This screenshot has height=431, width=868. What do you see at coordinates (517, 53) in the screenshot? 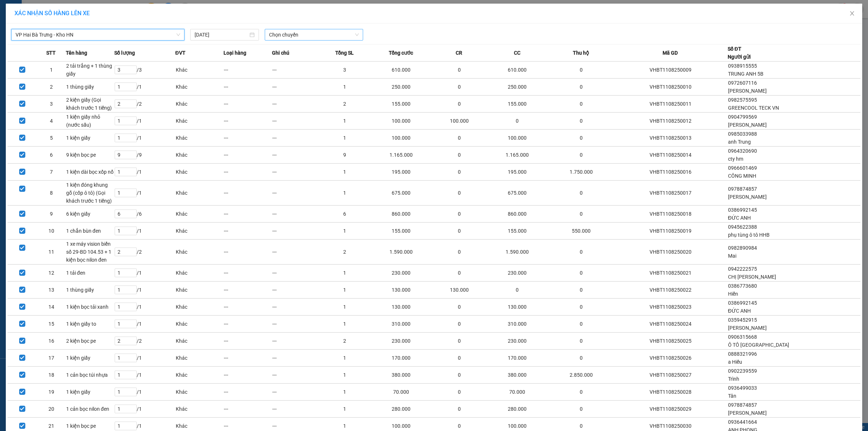
I see `span: CC` at bounding box center [517, 53].